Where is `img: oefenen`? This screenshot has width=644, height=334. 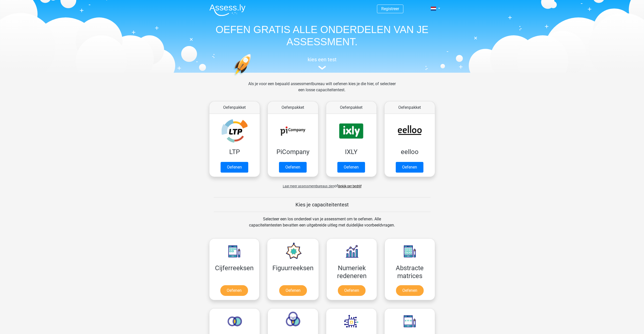 img: oefenen is located at coordinates (252, 77).